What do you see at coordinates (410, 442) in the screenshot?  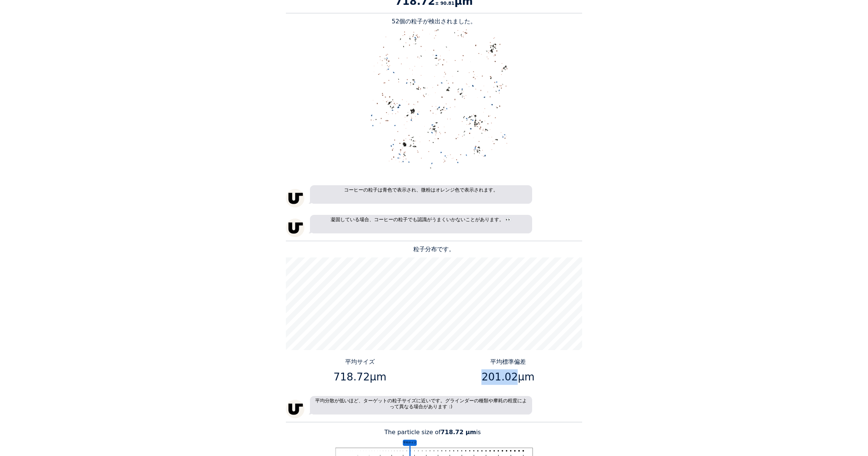 I see `tspan: 平均サイズ` at bounding box center [410, 442].